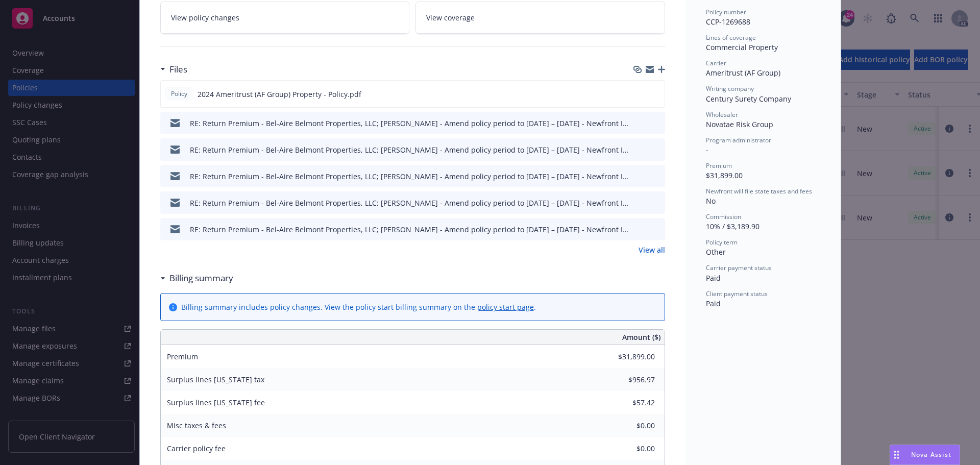  What do you see at coordinates (450, 17) in the screenshot?
I see `span: View coverage` at bounding box center [450, 17].